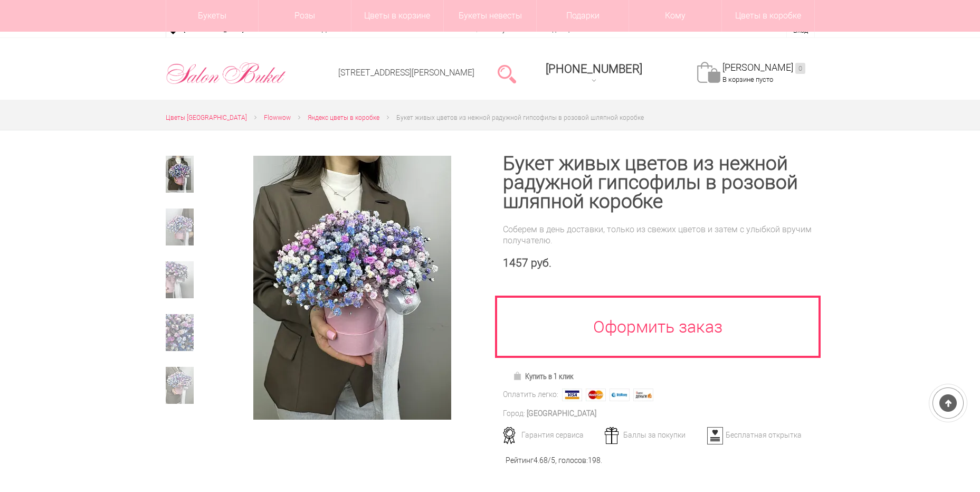  I want to click on a: Оформить заказ, so click(658, 327).